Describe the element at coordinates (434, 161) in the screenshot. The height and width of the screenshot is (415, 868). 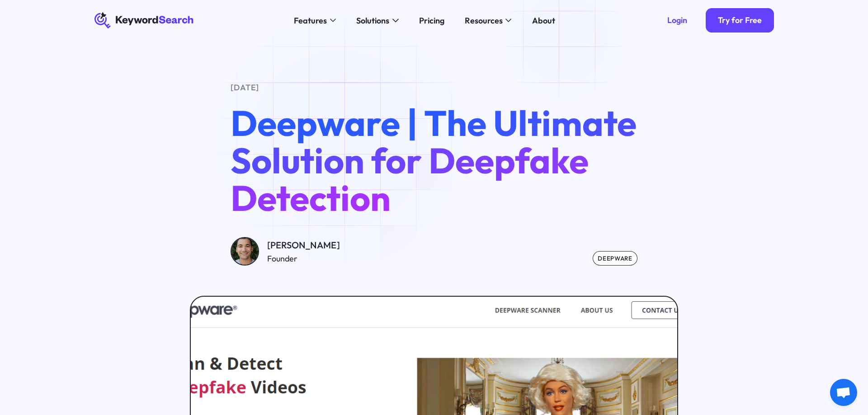
I see `span: Deepware | The Ultimate Solution for Deepfake Detection` at that location.